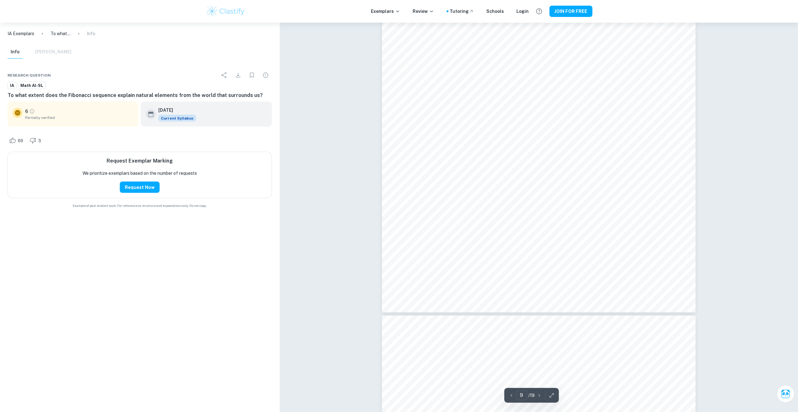 The width and height of the screenshot is (798, 412). Describe the element at coordinates (224, 75) in the screenshot. I see `div: Share` at that location.